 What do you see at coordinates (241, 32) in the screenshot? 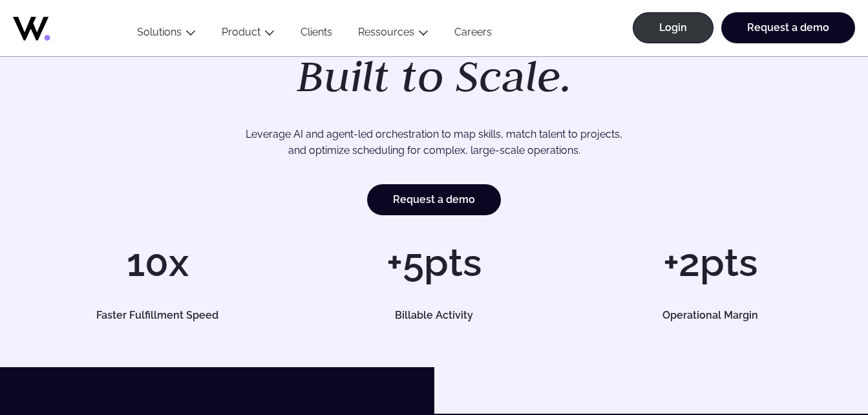
I see `a: Product` at bounding box center [241, 32].